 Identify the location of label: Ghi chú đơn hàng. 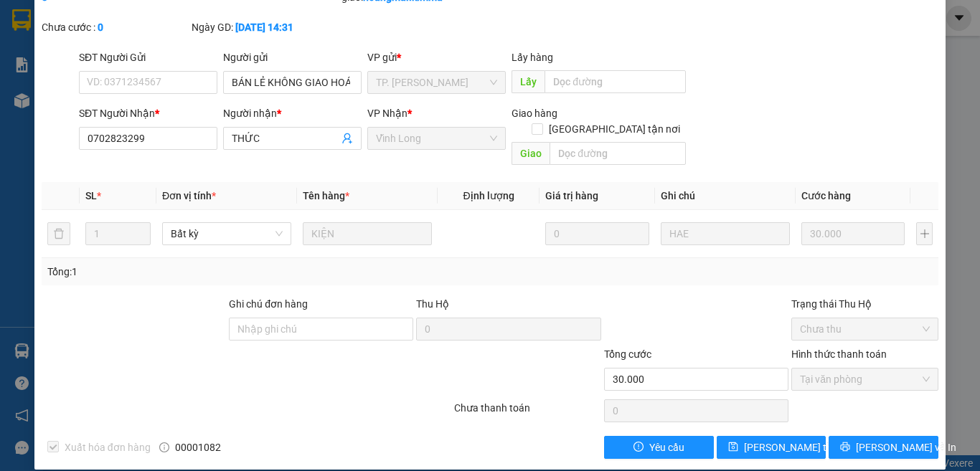
(268, 304).